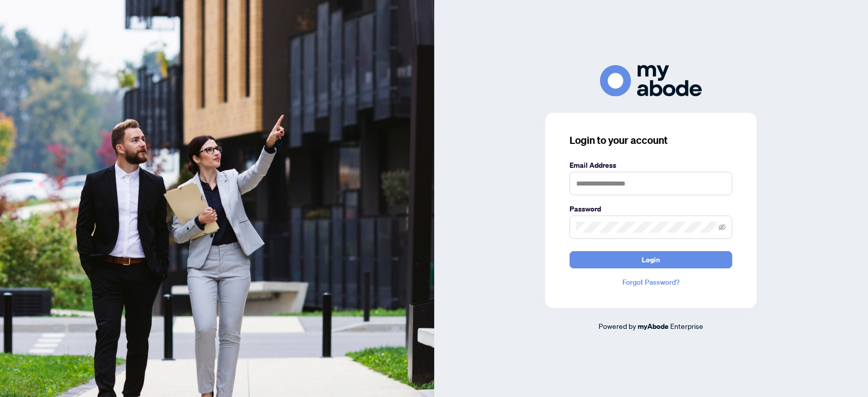 The image size is (868, 397). What do you see at coordinates (651, 260) in the screenshot?
I see `button: Login` at bounding box center [651, 260].